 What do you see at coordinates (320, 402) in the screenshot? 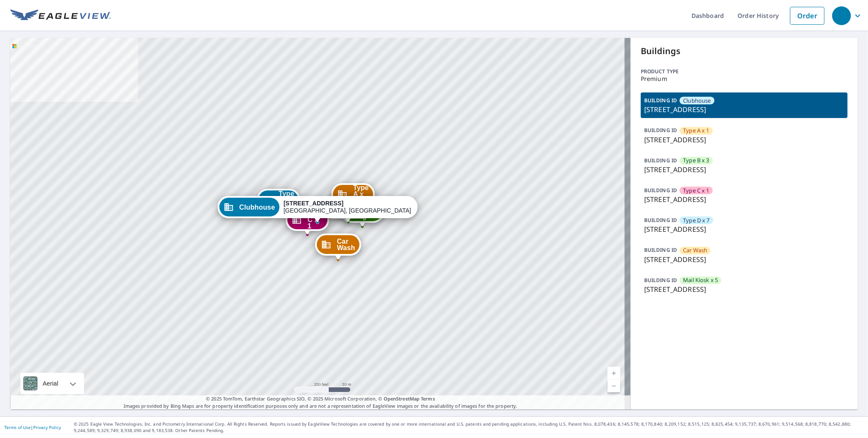
I see `p: Images provided by Bing Maps are for property identification purposes only and are not a represen...` at bounding box center [320, 402].